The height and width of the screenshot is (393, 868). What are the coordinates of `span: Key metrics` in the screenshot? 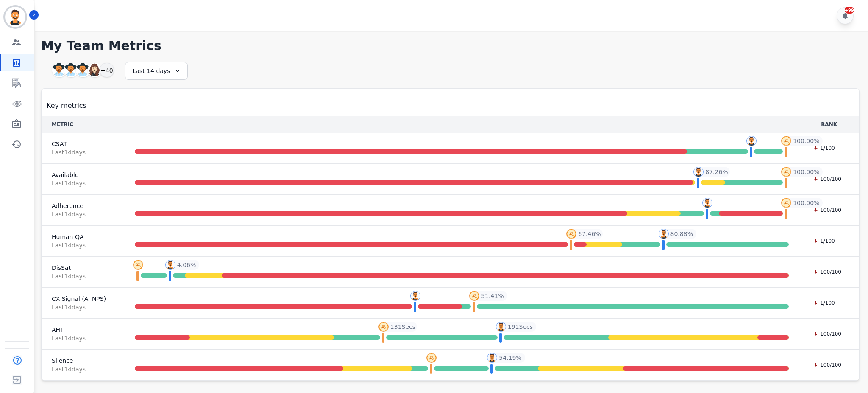 It's located at (67, 106).